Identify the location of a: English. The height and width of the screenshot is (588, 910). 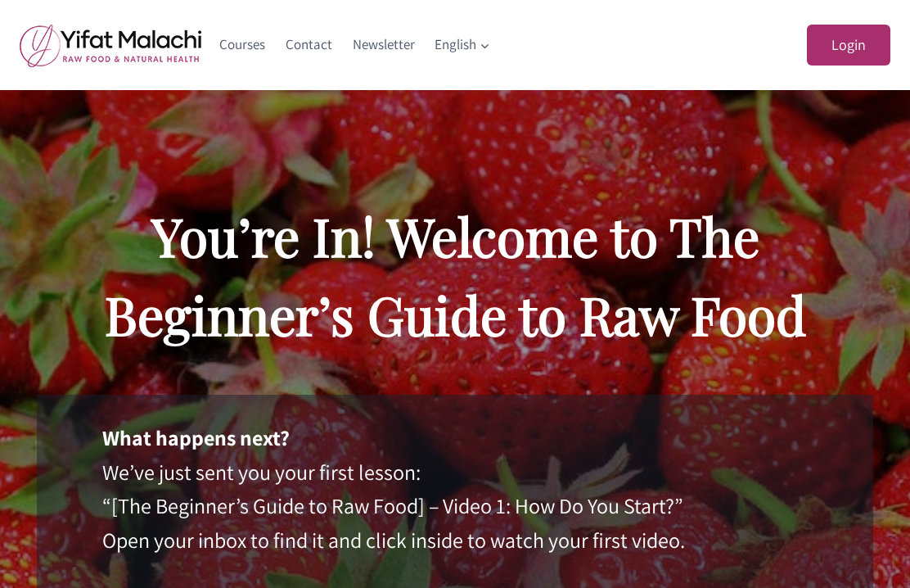
(462, 45).